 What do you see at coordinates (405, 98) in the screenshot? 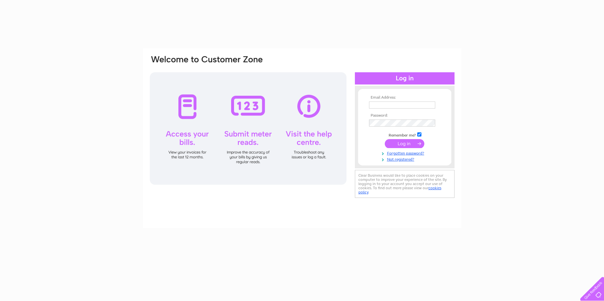
I see `th: Email Address:` at bounding box center [405, 98].